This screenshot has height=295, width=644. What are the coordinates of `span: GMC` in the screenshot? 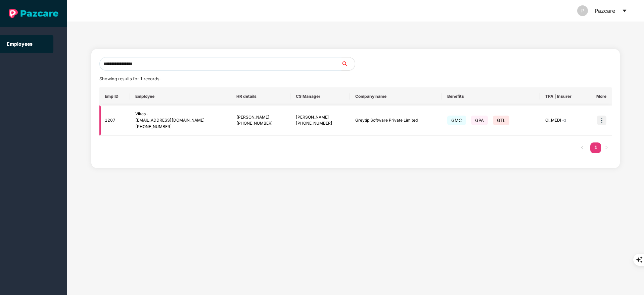 It's located at (457, 120).